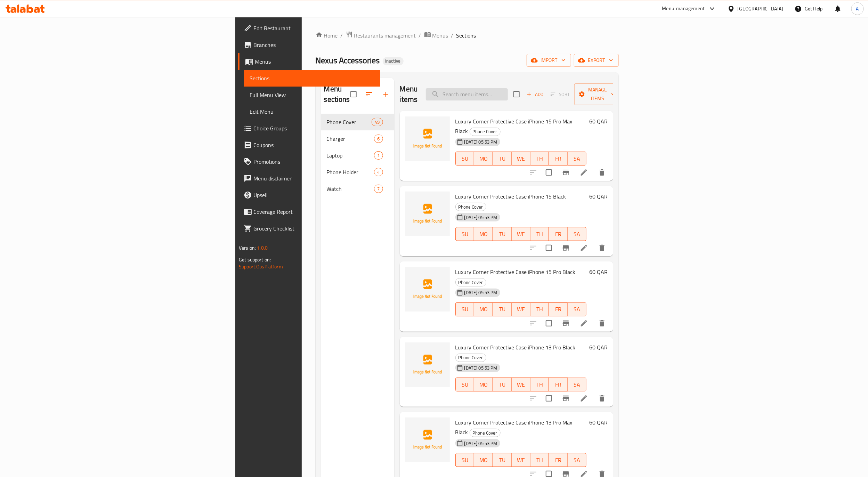 The image size is (868, 477). Describe the element at coordinates (312, 112) in the screenshot. I see `span: Edit Menu` at that location.